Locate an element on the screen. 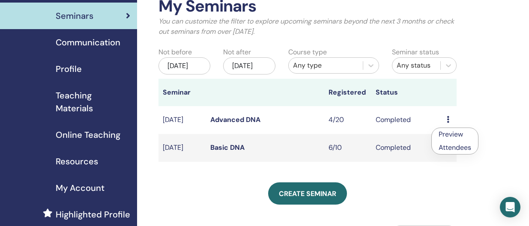 The image size is (529, 226). span: Communication is located at coordinates (88, 42).